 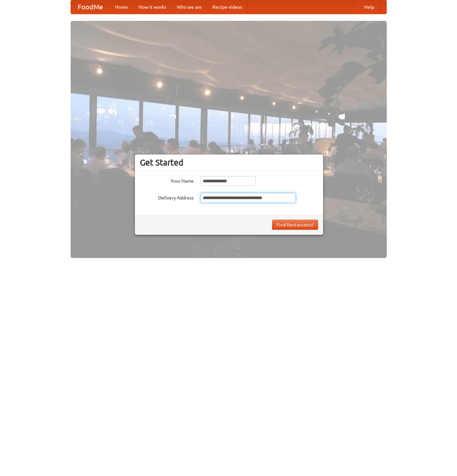 I want to click on button: Find Restaurants!, so click(x=295, y=225).